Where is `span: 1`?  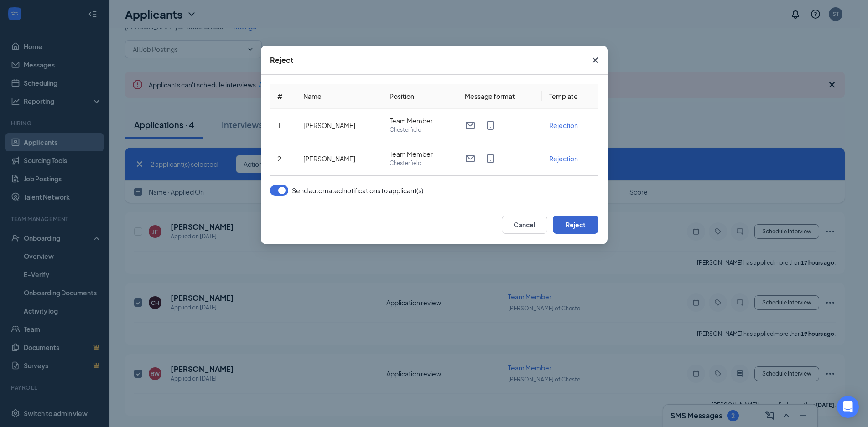
span: 1 is located at coordinates (279, 125).